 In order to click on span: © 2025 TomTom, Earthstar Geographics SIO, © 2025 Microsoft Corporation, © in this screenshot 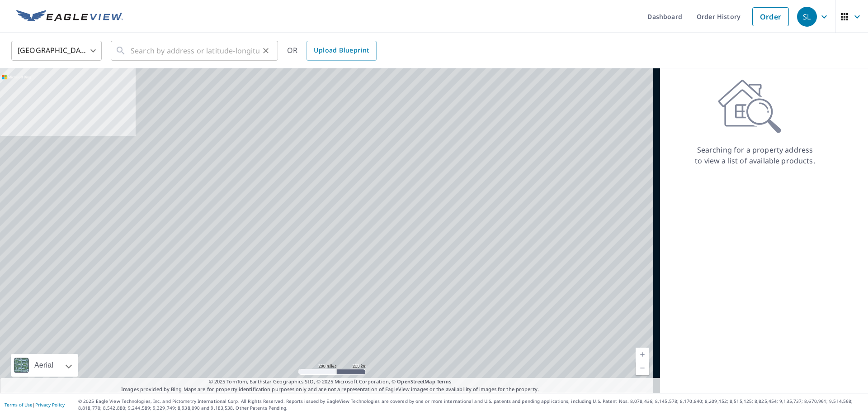, I will do `click(330, 381)`.